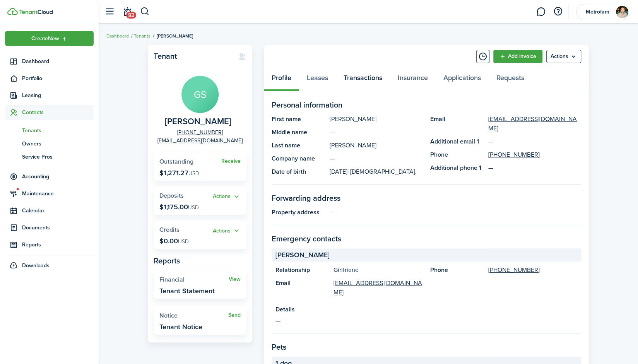 The image size is (638, 364). Describe the element at coordinates (58, 244) in the screenshot. I see `span: Reports` at that location.